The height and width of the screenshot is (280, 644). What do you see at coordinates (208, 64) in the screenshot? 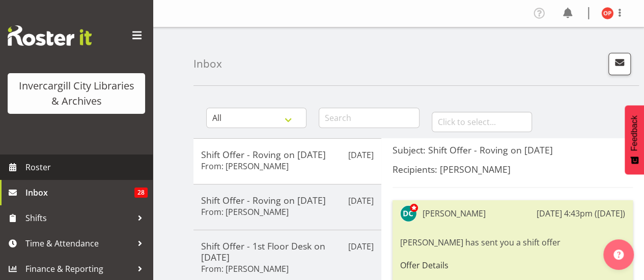
I see `h4: Inbox` at bounding box center [208, 64].